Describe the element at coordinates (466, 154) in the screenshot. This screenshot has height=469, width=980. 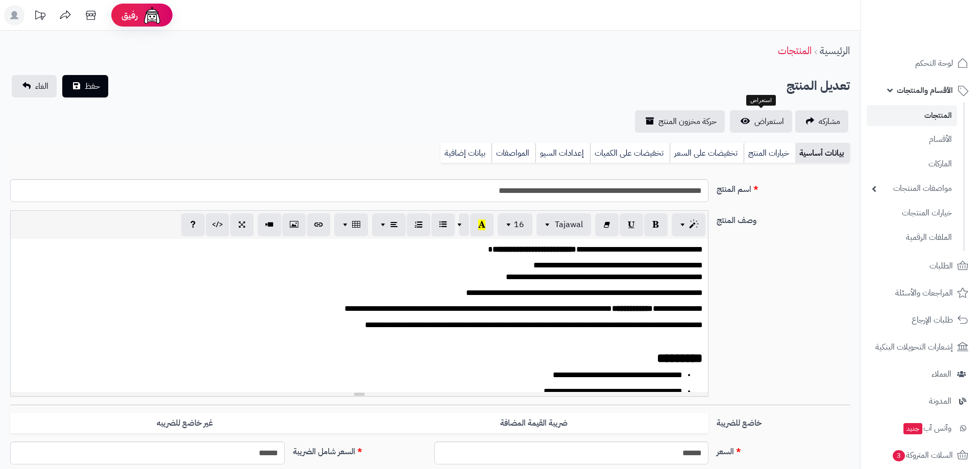
I see `a: بيانات إضافية` at that location.